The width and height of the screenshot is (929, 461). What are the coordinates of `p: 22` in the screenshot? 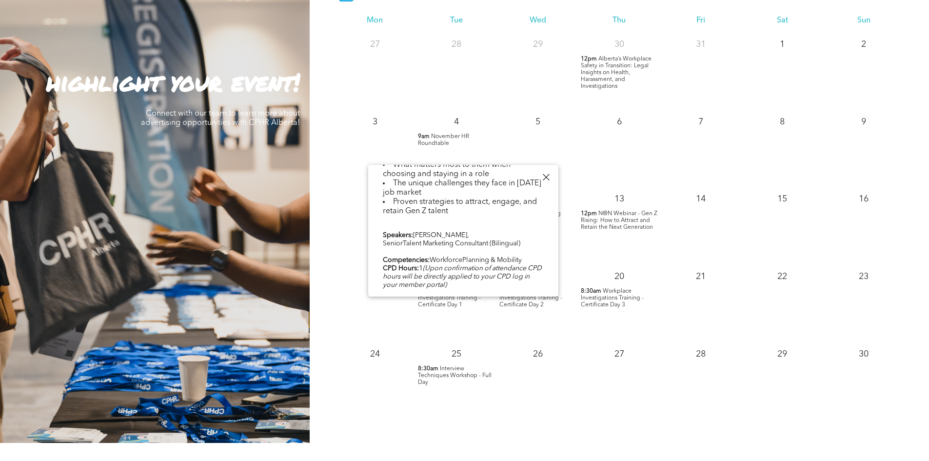 It's located at (782, 277).